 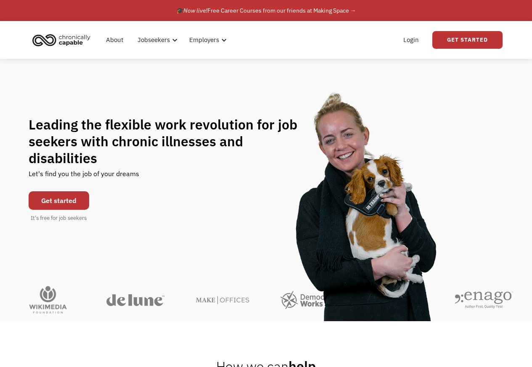 What do you see at coordinates (58, 218) in the screenshot?
I see `div: It's free for job seekers` at bounding box center [58, 218].